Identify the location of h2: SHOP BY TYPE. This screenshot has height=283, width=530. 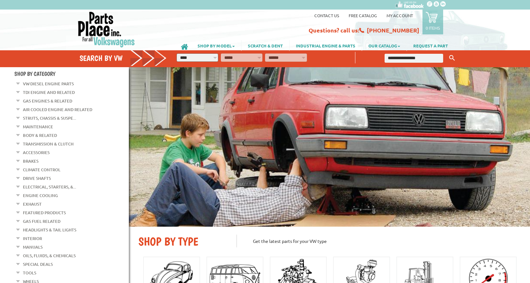
(183, 241).